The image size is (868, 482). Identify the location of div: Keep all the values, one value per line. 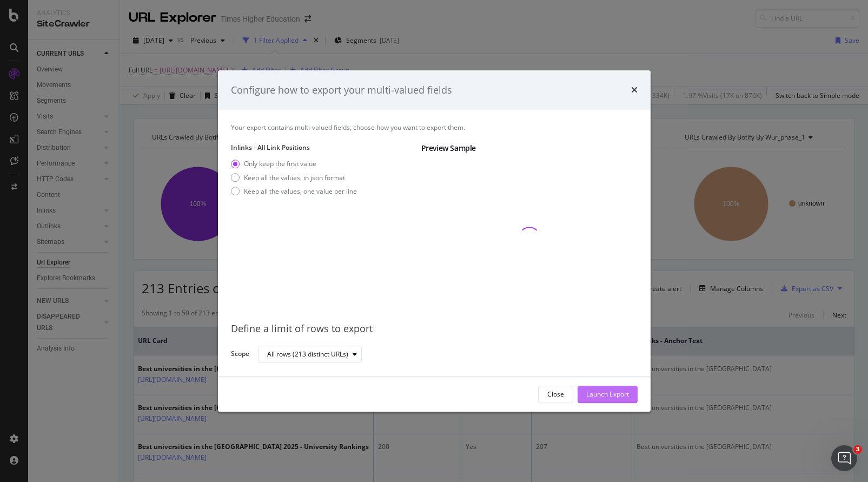
(300, 191).